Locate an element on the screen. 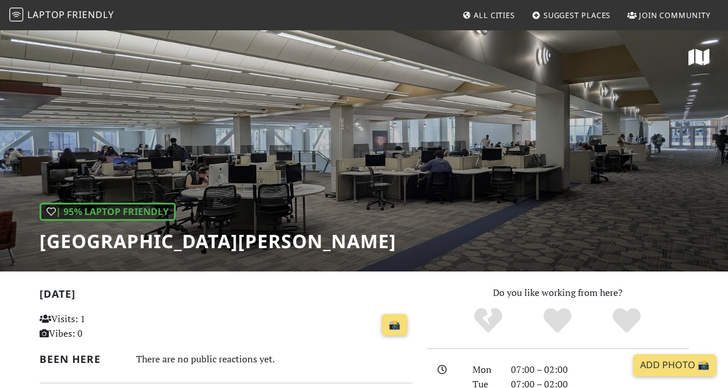 This screenshot has width=728, height=388. a: Join Community is located at coordinates (669, 15).